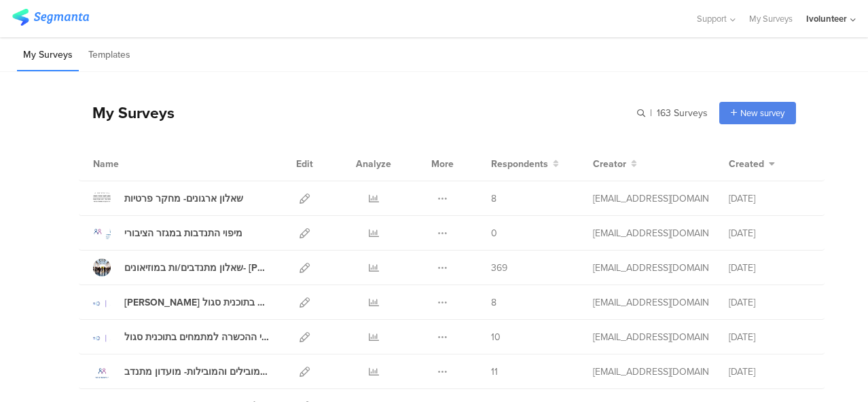 The height and width of the screenshot is (402, 868). What do you see at coordinates (184, 199) in the screenshot?
I see `div: שאלון ארגונים- מחקר פרטיות` at bounding box center [184, 199].